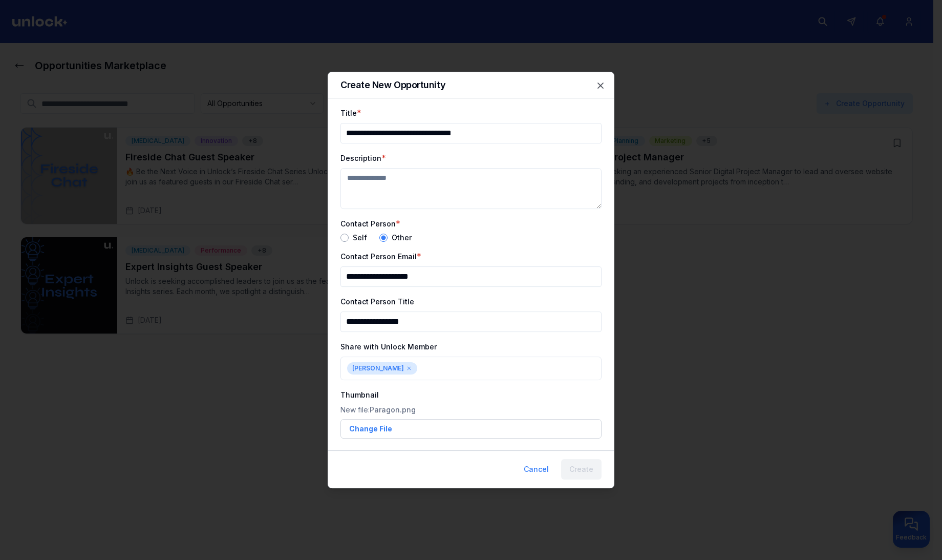 Image resolution: width=942 pixels, height=560 pixels. What do you see at coordinates (348, 113) in the screenshot?
I see `label: Title` at bounding box center [348, 113].